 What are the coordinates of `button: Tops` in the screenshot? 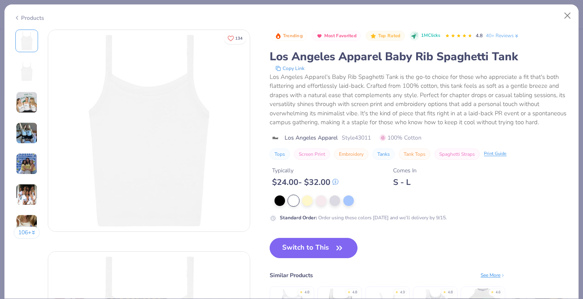 It's located at (280, 154).